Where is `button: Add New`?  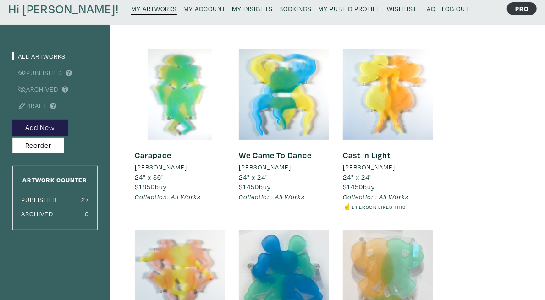
button: Add New is located at coordinates (40, 127).